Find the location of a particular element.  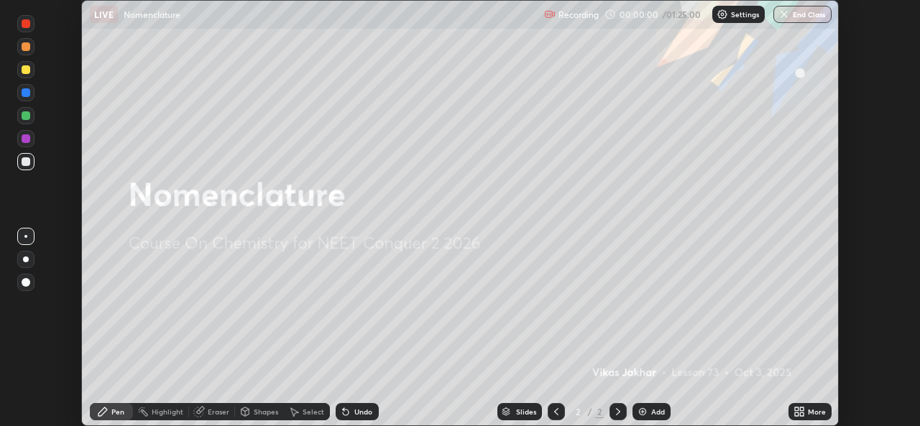

div: Select is located at coordinates (313, 412).